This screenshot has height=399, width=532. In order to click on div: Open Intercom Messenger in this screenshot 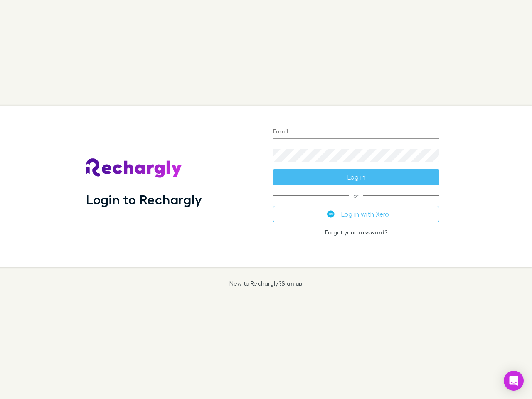, I will do `click(513, 381)`.